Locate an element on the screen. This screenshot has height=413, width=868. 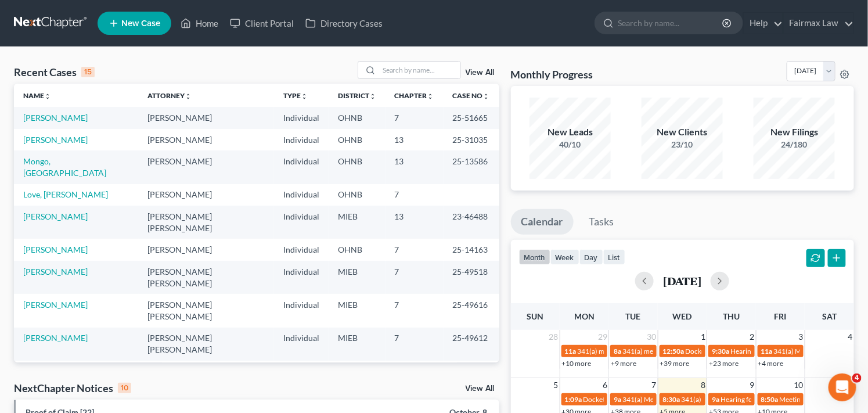
a: Attorneyunfold_more is located at coordinates (170, 95).